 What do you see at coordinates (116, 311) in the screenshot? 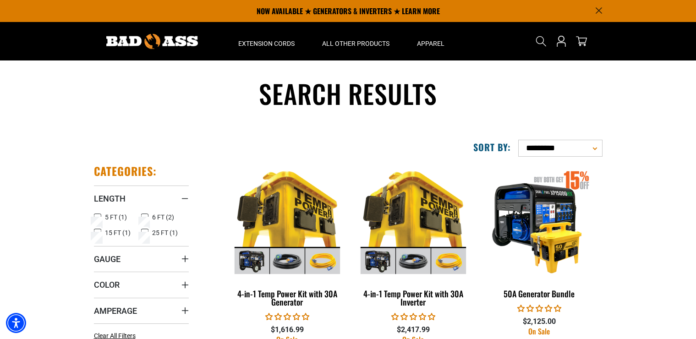
I see `span: Amperage` at bounding box center [116, 311].